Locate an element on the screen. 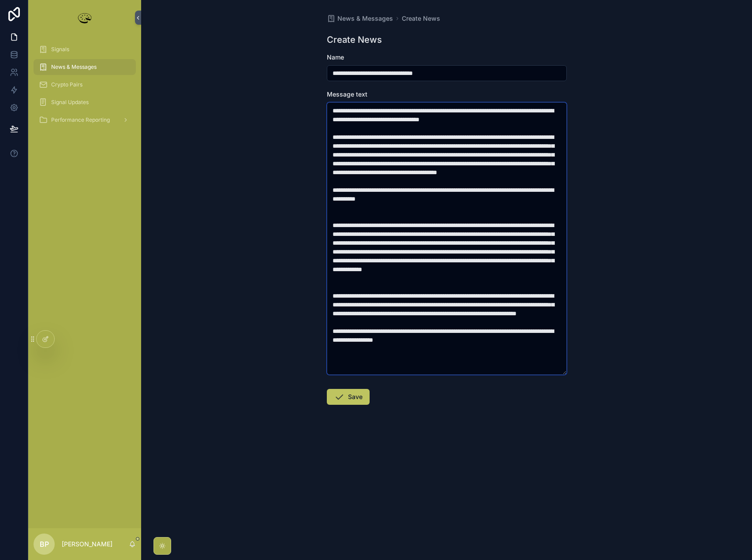 Image resolution: width=752 pixels, height=560 pixels. span: Signals is located at coordinates (60, 49).